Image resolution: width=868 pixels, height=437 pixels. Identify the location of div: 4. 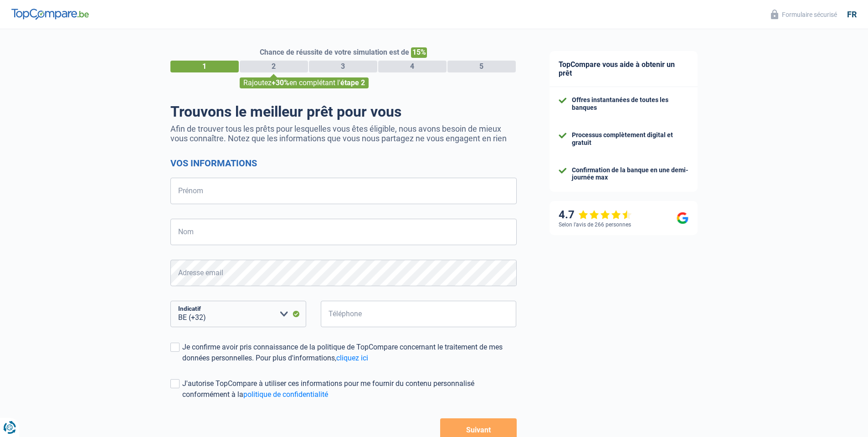
(412, 66).